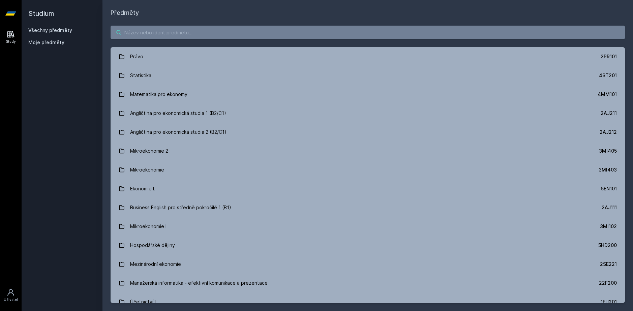  Describe the element at coordinates (609, 57) in the screenshot. I see `div: 2PR101` at that location.